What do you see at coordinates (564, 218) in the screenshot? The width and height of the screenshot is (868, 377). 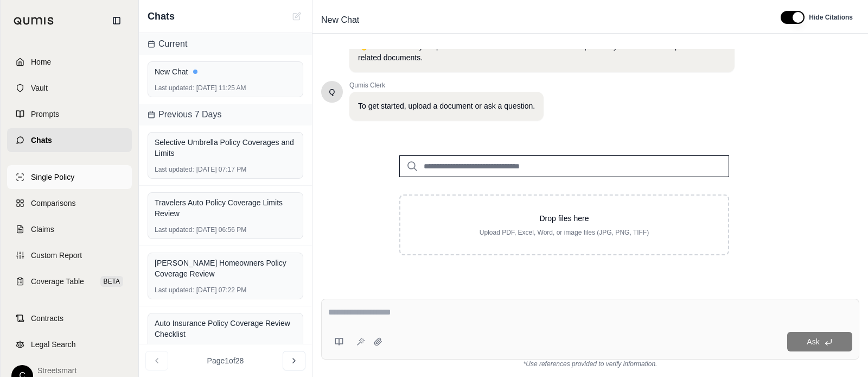 I see `p: Drop files here` at bounding box center [564, 218].